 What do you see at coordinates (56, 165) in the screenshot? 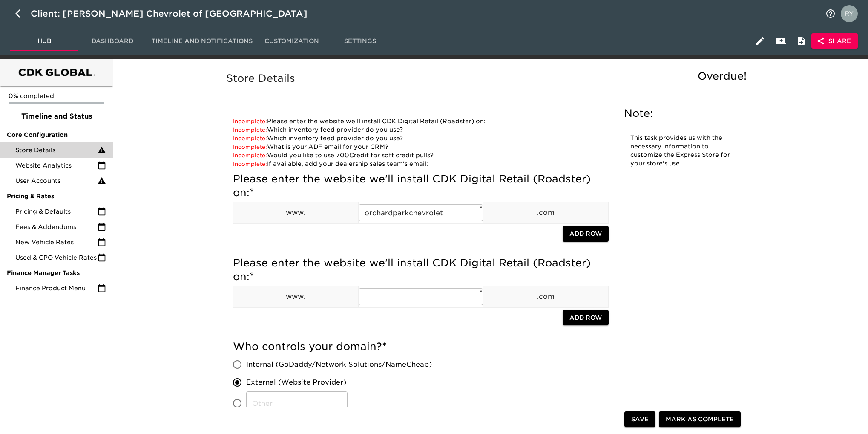
I see `span: Website Analytics` at bounding box center [56, 165].